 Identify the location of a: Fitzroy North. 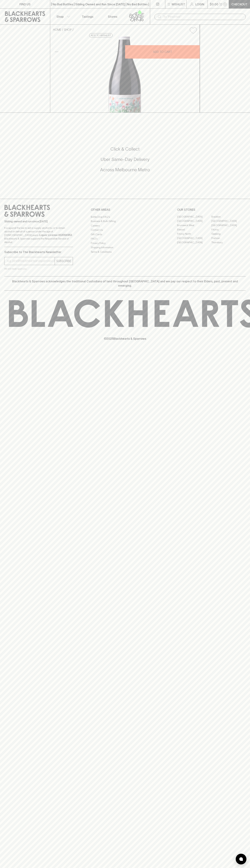
(194, 234).